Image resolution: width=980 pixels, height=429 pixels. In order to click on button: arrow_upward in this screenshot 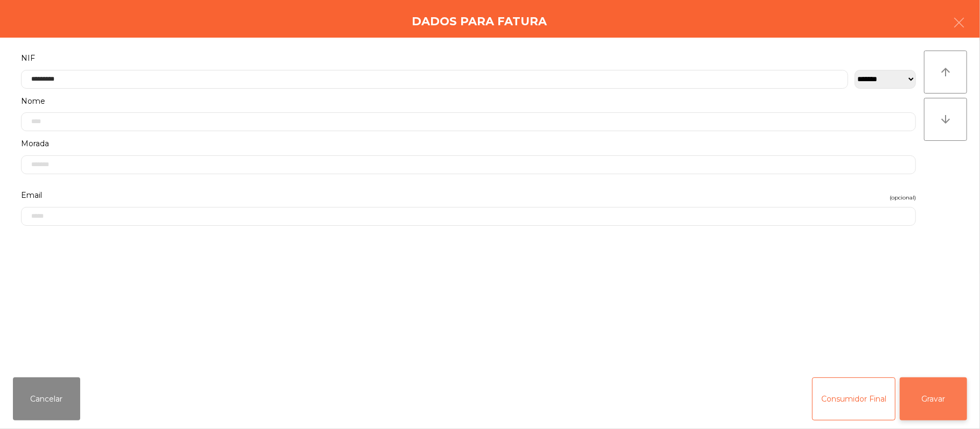, I will do `click(945, 72)`.